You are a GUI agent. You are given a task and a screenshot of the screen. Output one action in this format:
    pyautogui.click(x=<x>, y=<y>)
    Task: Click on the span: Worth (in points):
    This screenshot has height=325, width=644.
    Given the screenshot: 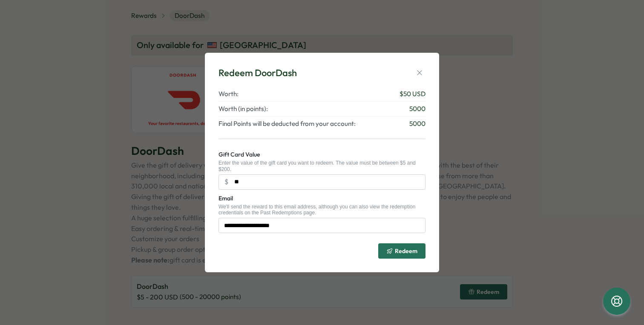 What is the action you would take?
    pyautogui.click(x=243, y=109)
    